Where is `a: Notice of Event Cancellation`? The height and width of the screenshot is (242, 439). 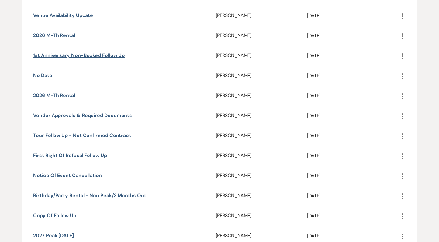
a: Notice of Event Cancellation is located at coordinates (67, 176).